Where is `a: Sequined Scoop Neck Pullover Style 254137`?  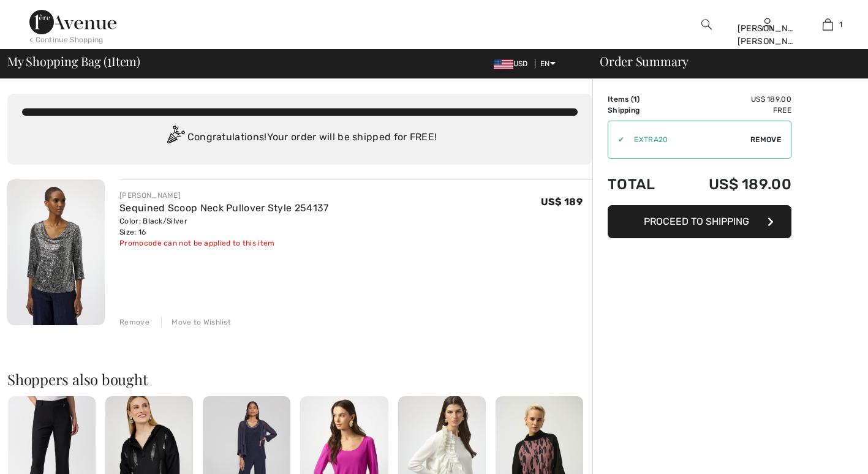
a: Sequined Scoop Neck Pullover Style 254137 is located at coordinates (224, 208).